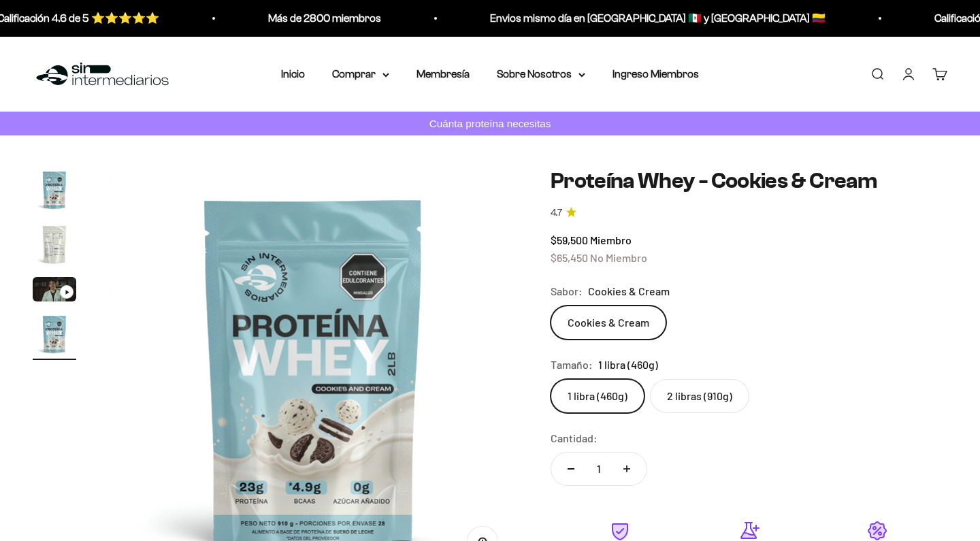 This screenshot has height=541, width=980. I want to click on button: Ir al artículo 3, so click(55, 291).